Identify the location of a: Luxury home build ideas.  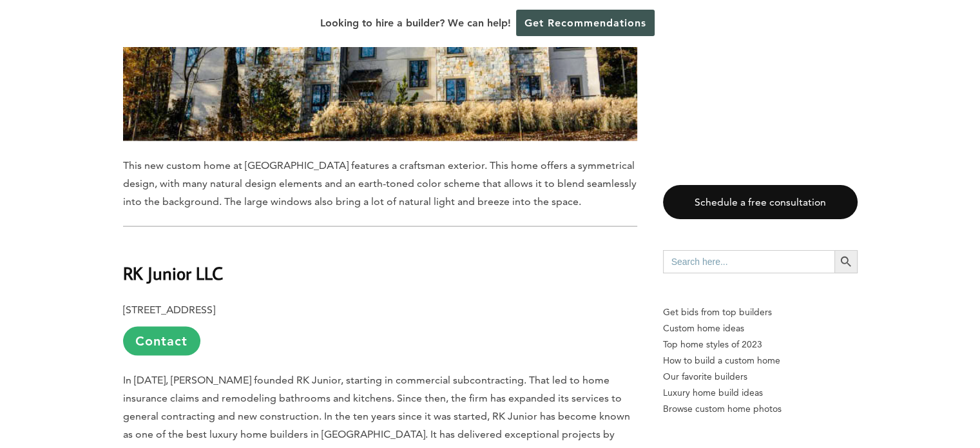
(760, 393).